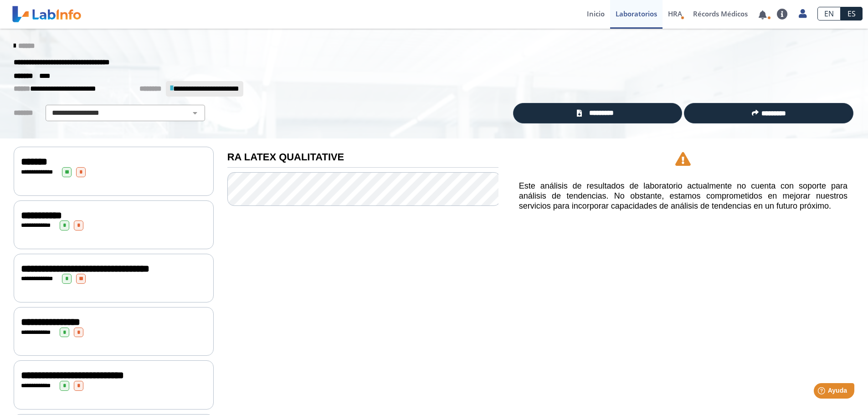  I want to click on span: HRA, so click(674, 14).